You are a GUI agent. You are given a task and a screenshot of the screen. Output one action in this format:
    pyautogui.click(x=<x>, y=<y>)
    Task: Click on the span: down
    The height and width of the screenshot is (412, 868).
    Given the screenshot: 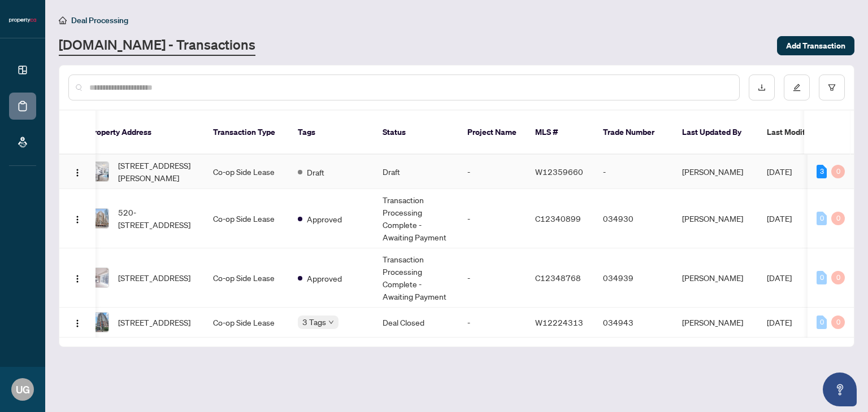 What is the action you would take?
    pyautogui.click(x=331, y=323)
    